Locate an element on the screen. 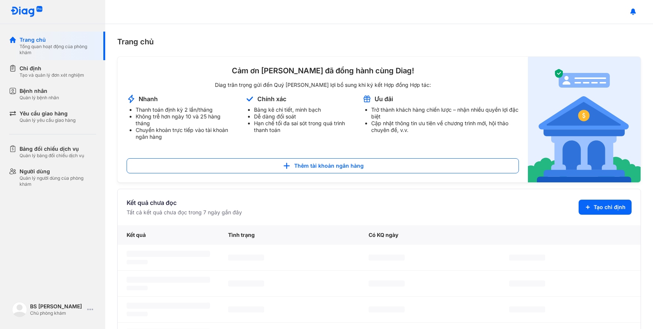  div: Chủ phòng khám is located at coordinates (57, 313).